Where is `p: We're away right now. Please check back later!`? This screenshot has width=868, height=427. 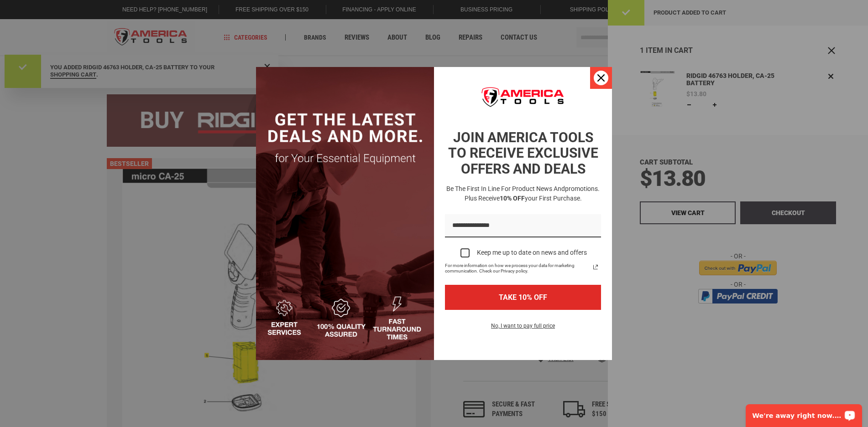 p: We're away right now. Please check back later! is located at coordinates (58, 17).